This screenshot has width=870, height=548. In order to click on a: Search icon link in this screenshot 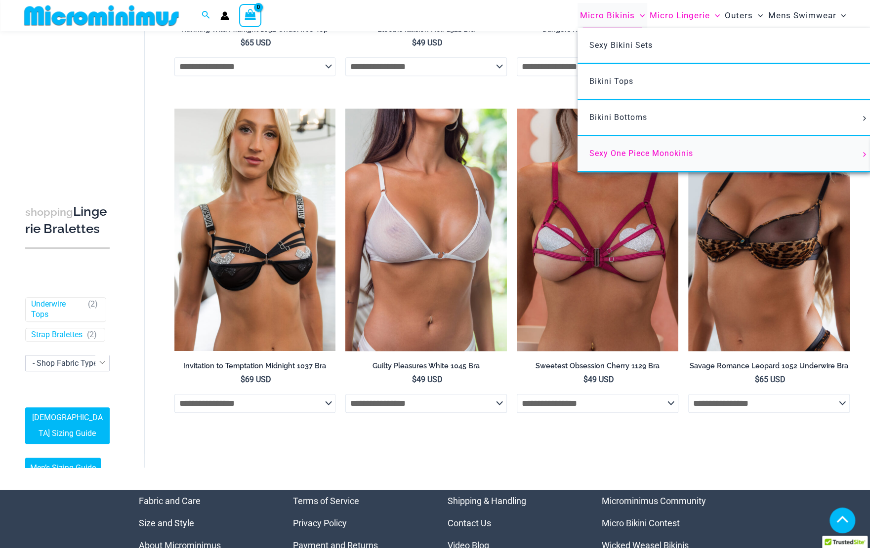, I will do `click(206, 15)`.